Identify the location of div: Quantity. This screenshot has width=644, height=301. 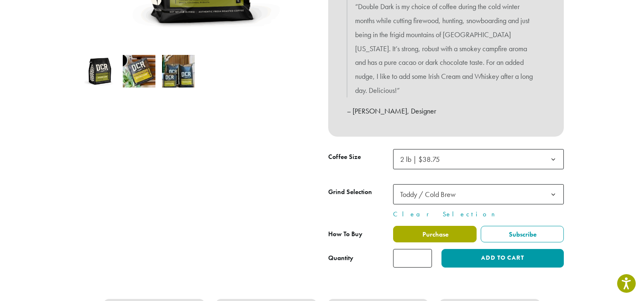
(341, 258).